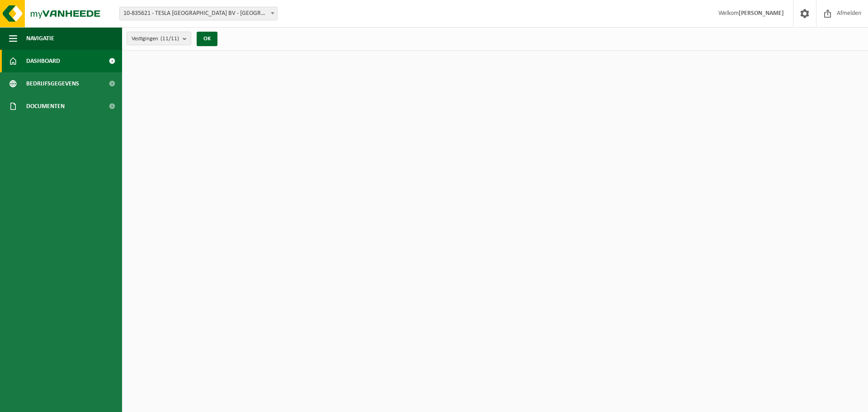  Describe the element at coordinates (155, 39) in the screenshot. I see `span: Vestigingen` at that location.